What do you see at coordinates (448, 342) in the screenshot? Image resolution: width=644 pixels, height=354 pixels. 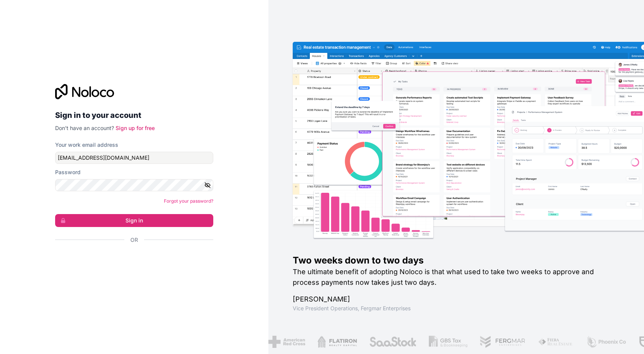 I see `img: /assets/gbstax-C-GtDUiK.png` at bounding box center [448, 342].